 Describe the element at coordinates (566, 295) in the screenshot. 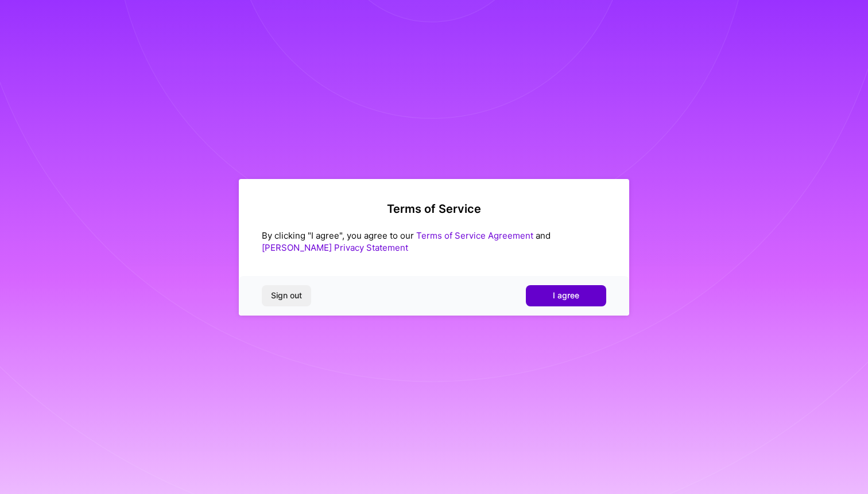

I see `button: I agree` at that location.